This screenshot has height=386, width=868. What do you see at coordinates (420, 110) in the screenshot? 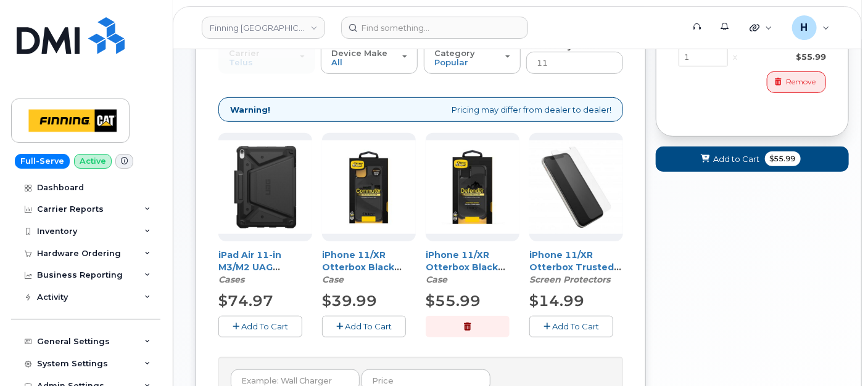
I see `div: Pricing may differ from dealer to dealer!` at bounding box center [420, 110].